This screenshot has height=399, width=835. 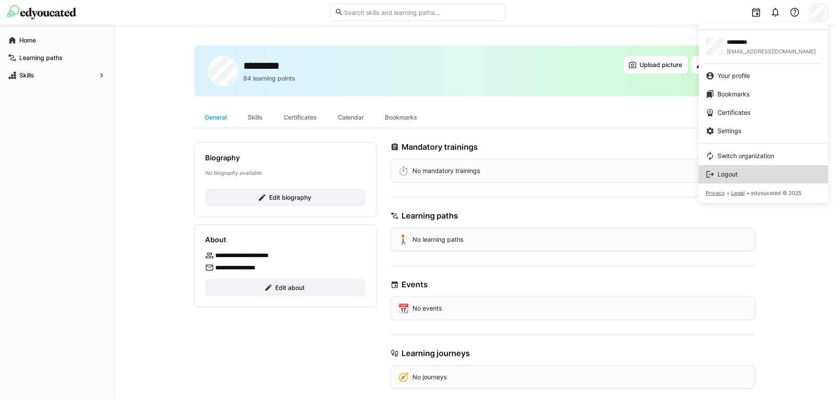 I want to click on span: Bookmarks, so click(x=733, y=94).